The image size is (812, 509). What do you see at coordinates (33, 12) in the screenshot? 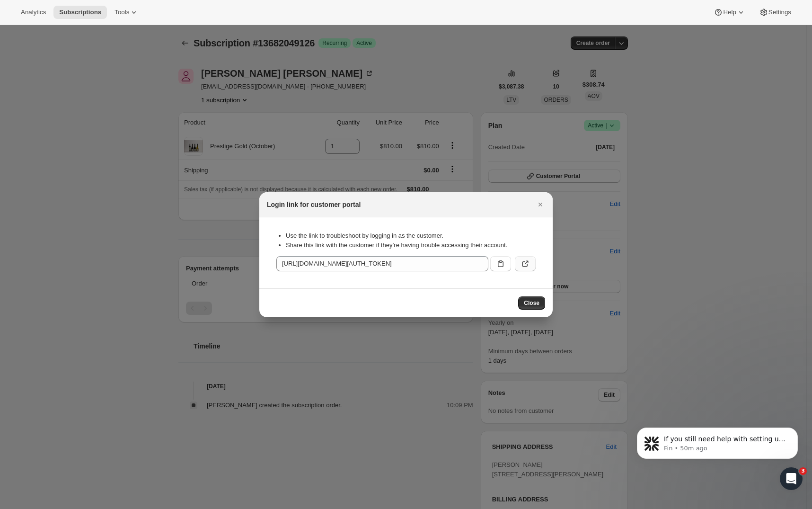
I see `span: Analytics` at bounding box center [33, 12].